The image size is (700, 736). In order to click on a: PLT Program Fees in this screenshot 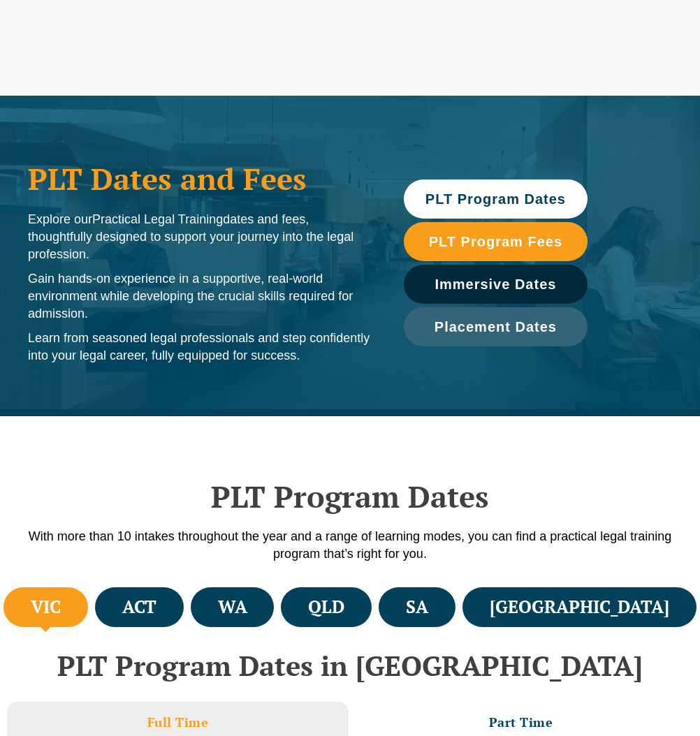, I will do `click(495, 241)`.